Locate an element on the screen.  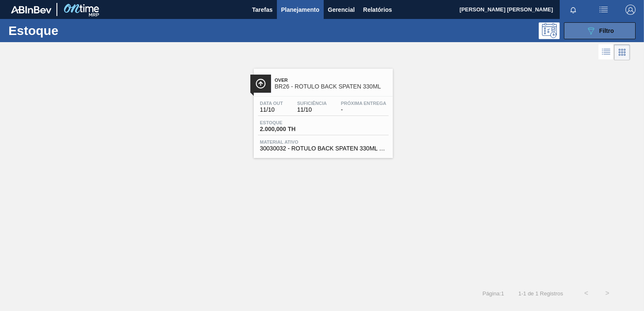
a: ÍconeOverBR26 - RÓTULO BACK SPATEN 330MLData out11/10Suficiência11/10Próxima Entrega-Estoque2.000... is located at coordinates (322, 110).